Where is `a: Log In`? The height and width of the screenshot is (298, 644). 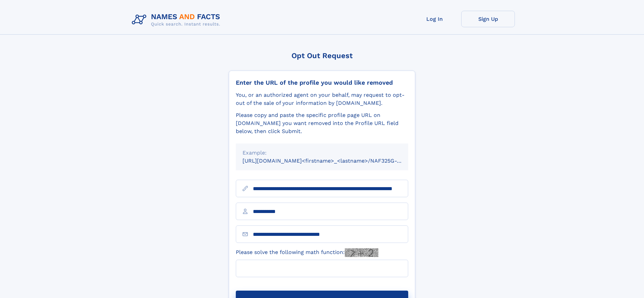
a: Log In is located at coordinates (435, 19).